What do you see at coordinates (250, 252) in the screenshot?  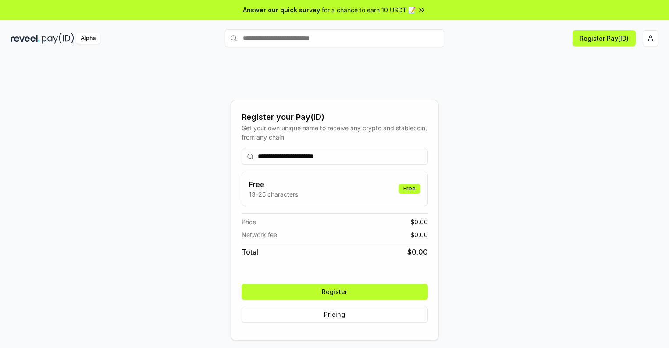 I see `span: Total` at bounding box center [250, 252].